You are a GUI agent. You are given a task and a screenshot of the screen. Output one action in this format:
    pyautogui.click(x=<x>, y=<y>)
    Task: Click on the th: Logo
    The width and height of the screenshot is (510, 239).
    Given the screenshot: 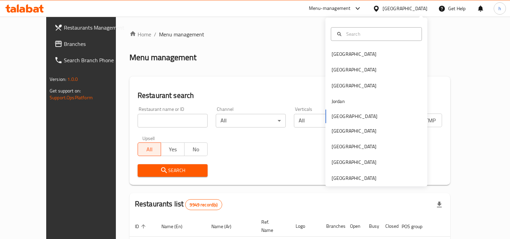 What is the action you would take?
    pyautogui.click(x=305, y=226)
    